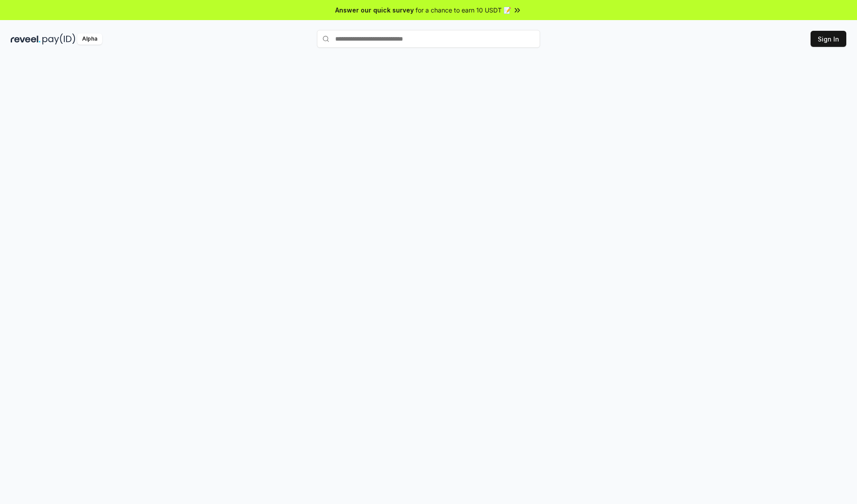  Describe the element at coordinates (463, 10) in the screenshot. I see `span: for a chance to earn 10 USDT 📝` at that location.